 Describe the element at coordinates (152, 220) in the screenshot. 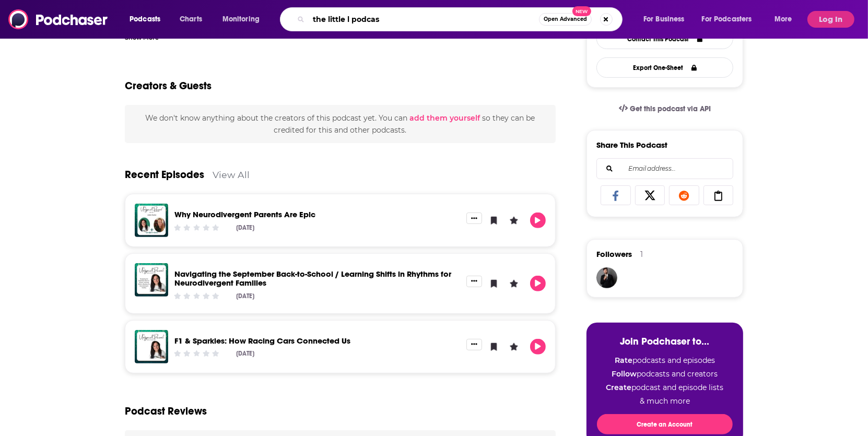

I see `img: Why Neurodivergent Parents Are Epic` at that location.